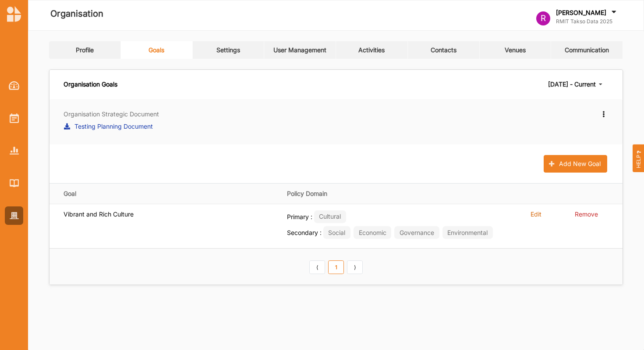 This screenshot has height=350, width=644. What do you see at coordinates (417, 232) in the screenshot?
I see `div: Governance` at bounding box center [417, 232].